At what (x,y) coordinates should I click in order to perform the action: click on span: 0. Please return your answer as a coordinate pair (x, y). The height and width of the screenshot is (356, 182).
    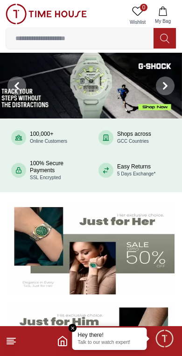
    Looking at the image, I should click on (144, 7).